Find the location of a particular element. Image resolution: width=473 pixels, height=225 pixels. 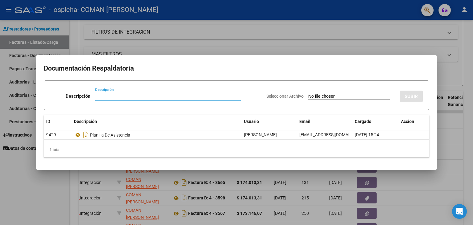

datatable-header-cell: Usuario is located at coordinates (269, 121).